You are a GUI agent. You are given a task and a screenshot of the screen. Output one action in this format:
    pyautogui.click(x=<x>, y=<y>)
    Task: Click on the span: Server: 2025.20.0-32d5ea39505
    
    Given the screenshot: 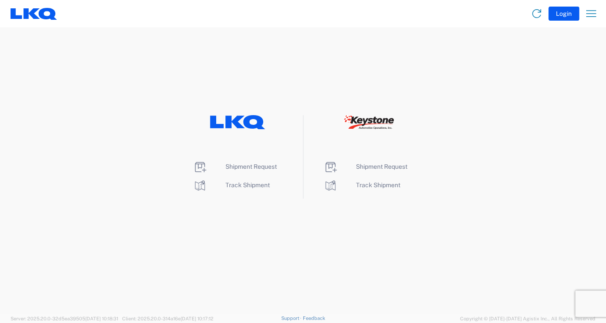 What is the action you would take?
    pyautogui.click(x=64, y=319)
    